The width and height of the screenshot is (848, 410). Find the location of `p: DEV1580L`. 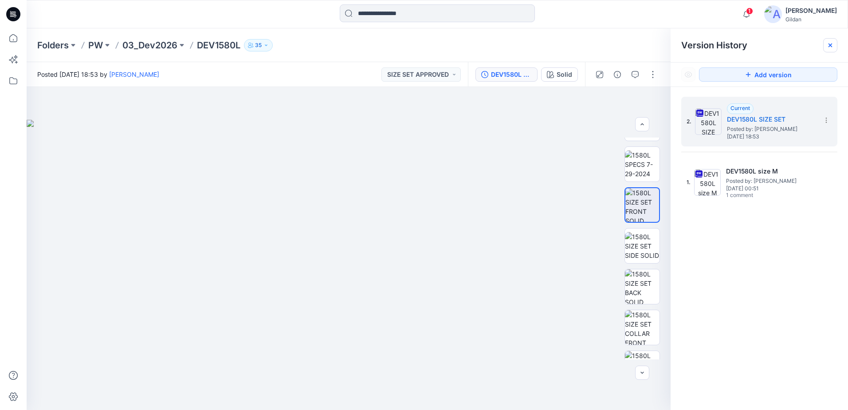

p: DEV1580L is located at coordinates (219, 45).